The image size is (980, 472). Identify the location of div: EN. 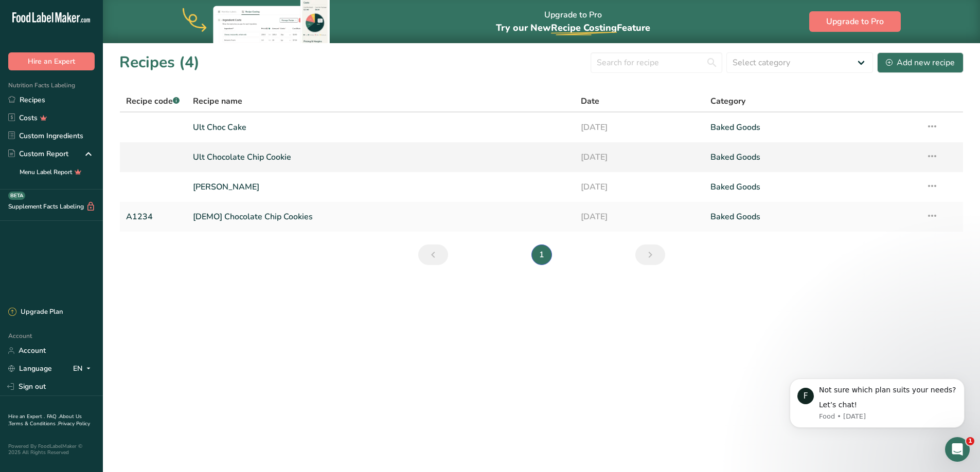
(84, 369).